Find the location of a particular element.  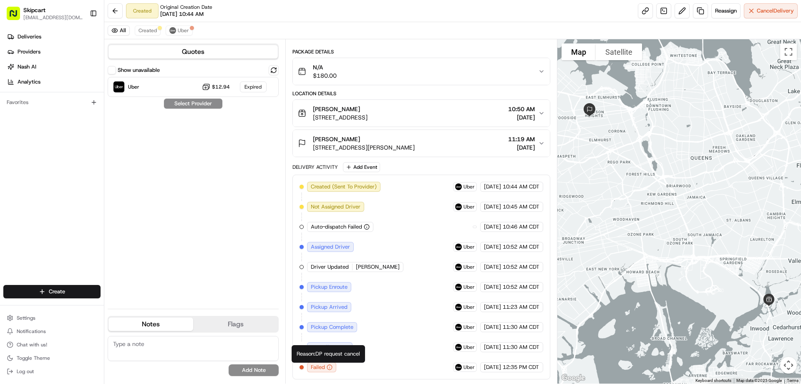

button: CancelDelivery is located at coordinates (771, 11).